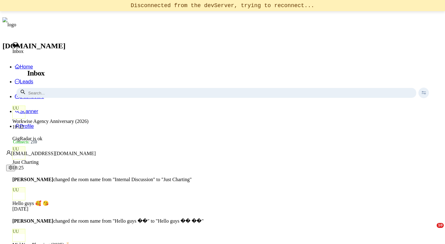 The width and height of the screenshot is (445, 244). I want to click on div: Hello guys 🥰 😘, so click(223, 203).